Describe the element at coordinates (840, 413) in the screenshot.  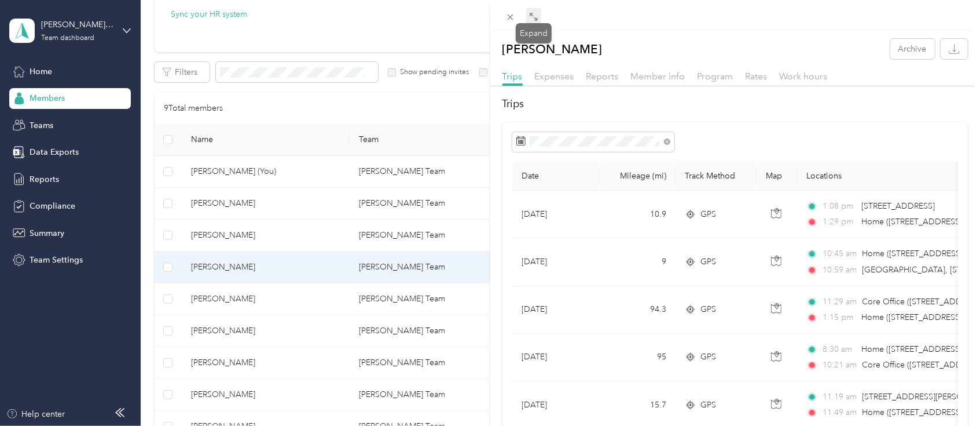
I see `span: 11:49 am` at that location.